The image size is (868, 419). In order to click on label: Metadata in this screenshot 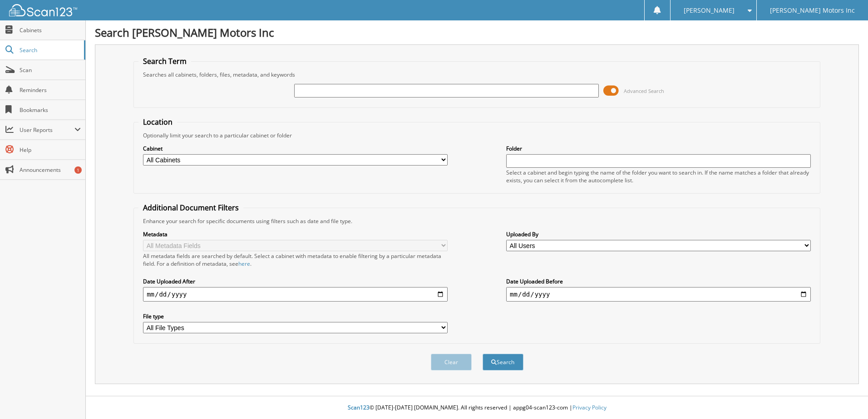, I will do `click(295, 234)`.